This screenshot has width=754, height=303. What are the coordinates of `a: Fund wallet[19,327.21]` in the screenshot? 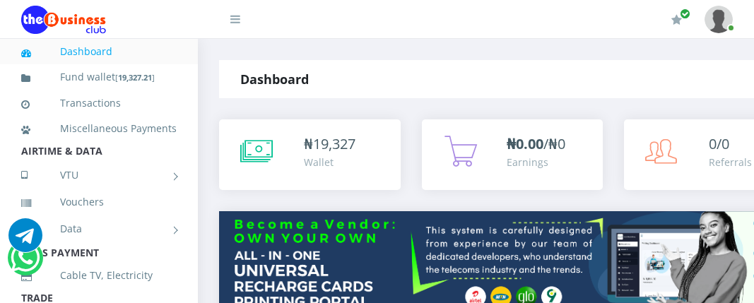 It's located at (99, 77).